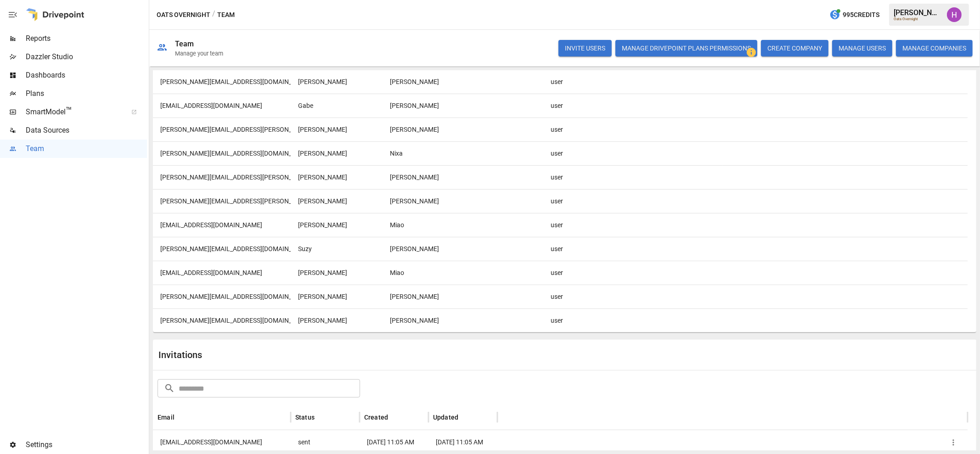 The width and height of the screenshot is (980, 454). I want to click on div: jeff.feng@oatsovernight.com, so click(222, 297).